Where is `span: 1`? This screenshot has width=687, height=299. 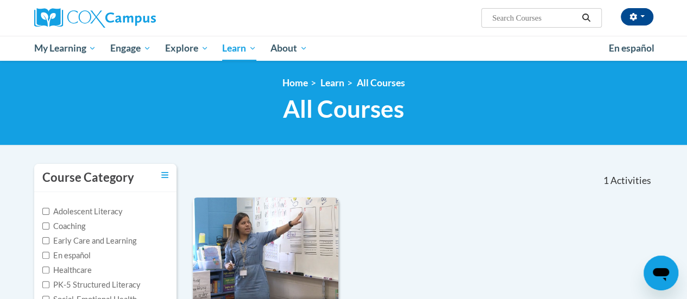
span: 1 is located at coordinates (605, 181).